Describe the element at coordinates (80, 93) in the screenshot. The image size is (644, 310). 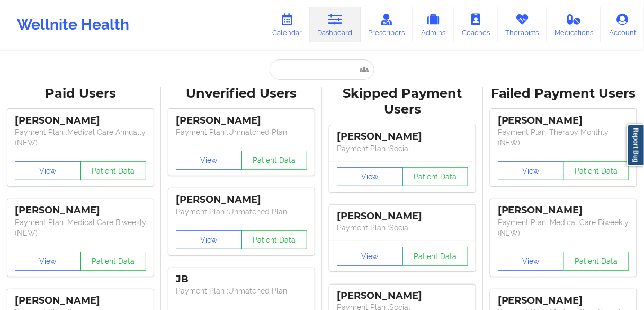
I see `div: Paid Users` at that location.